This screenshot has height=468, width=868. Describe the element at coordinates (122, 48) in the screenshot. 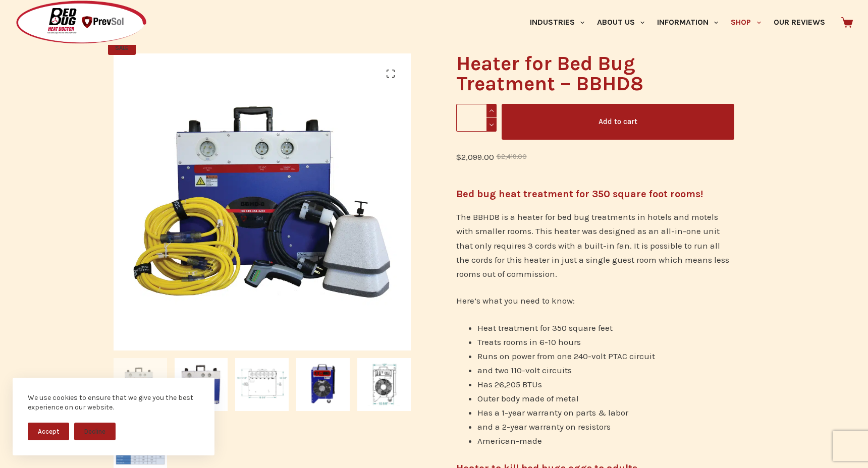

I see `span: SALE` at that location.